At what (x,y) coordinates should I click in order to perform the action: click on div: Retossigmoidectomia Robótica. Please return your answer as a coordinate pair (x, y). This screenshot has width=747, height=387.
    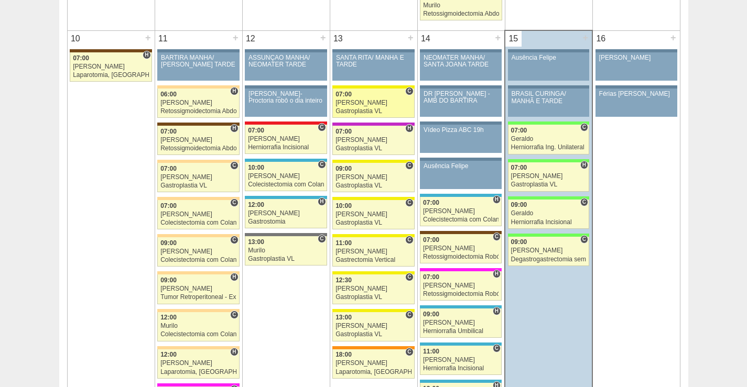
    Looking at the image, I should click on (461, 257).